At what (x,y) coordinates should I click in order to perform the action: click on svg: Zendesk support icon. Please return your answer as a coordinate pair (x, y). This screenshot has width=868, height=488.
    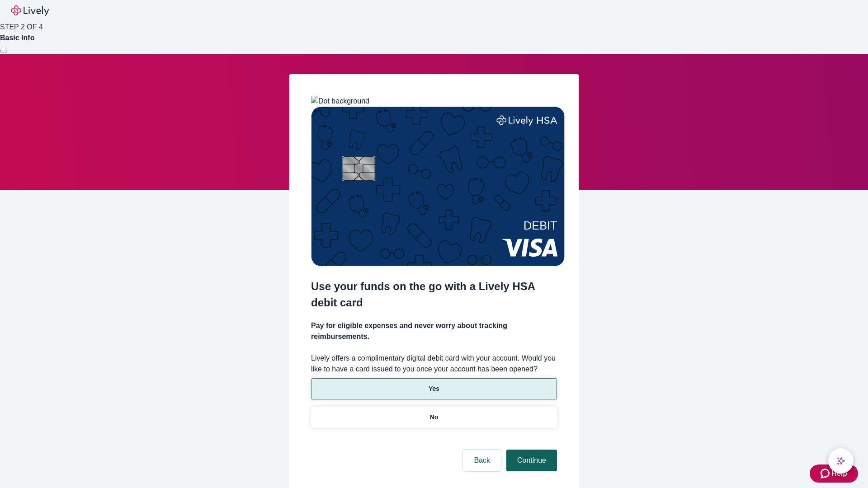
    Looking at the image, I should click on (826, 473).